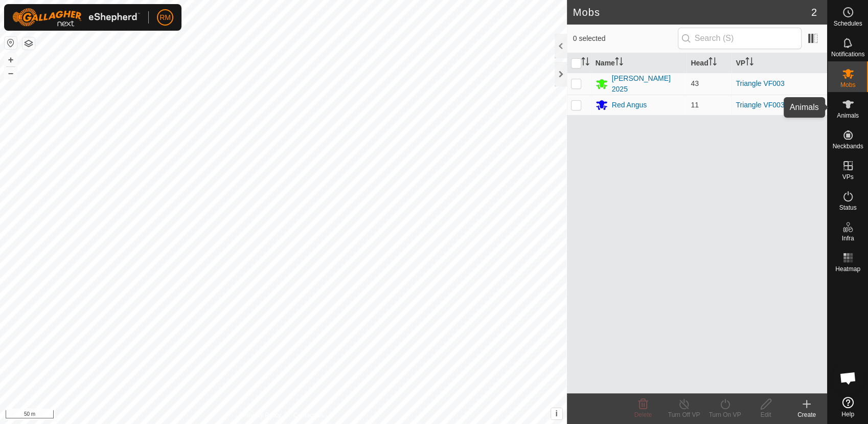 This screenshot has width=868, height=424. I want to click on a: Contact Us, so click(308, 415).